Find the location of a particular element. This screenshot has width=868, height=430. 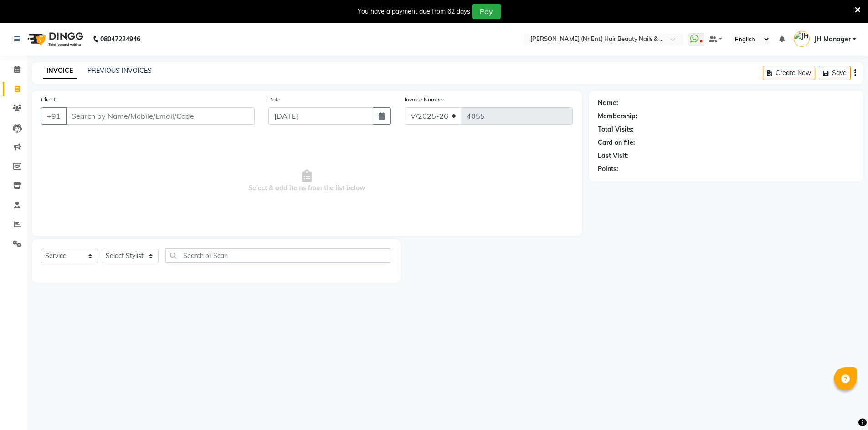

b: 08047224946 is located at coordinates (120, 39).